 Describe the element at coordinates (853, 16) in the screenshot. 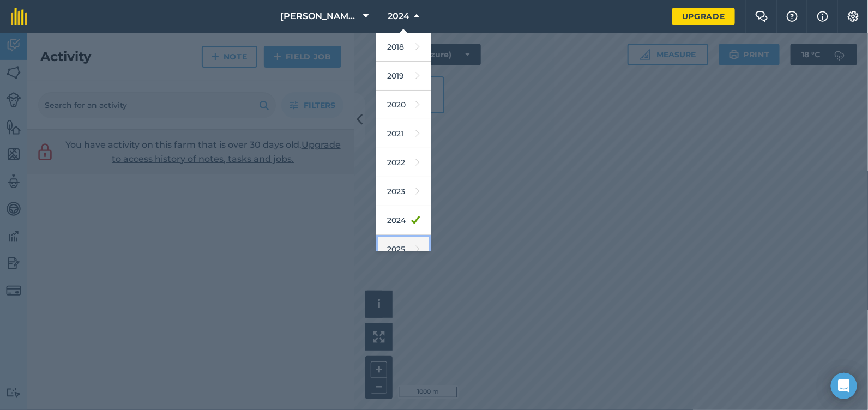

I see `img: A cog icon` at that location.